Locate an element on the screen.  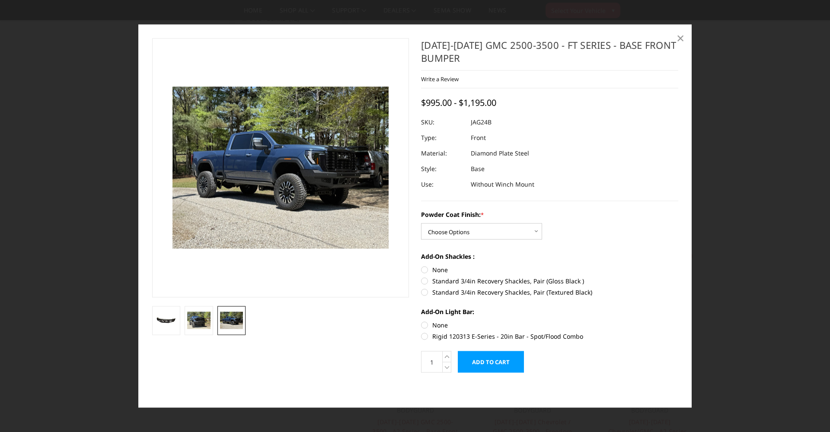
a: 2024-2025 GMC 2500-3500 - FT Series - Base Front Bumper is located at coordinates (280, 168).